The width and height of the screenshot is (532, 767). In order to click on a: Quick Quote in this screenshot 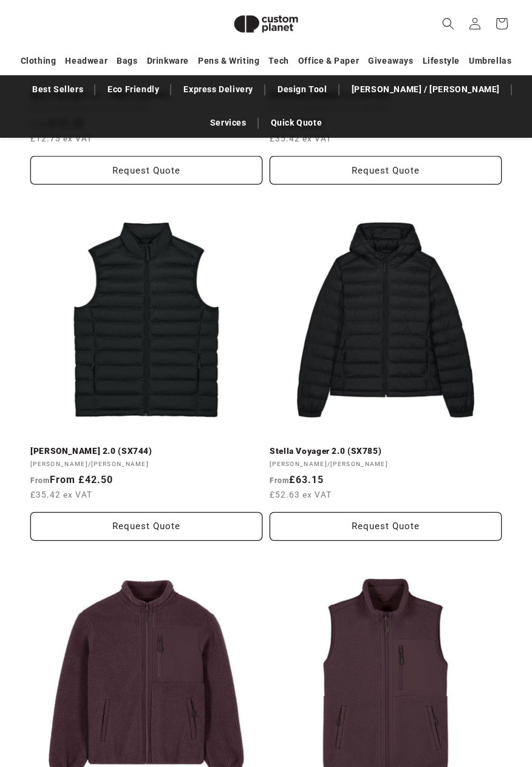, I will do `click(296, 122)`.